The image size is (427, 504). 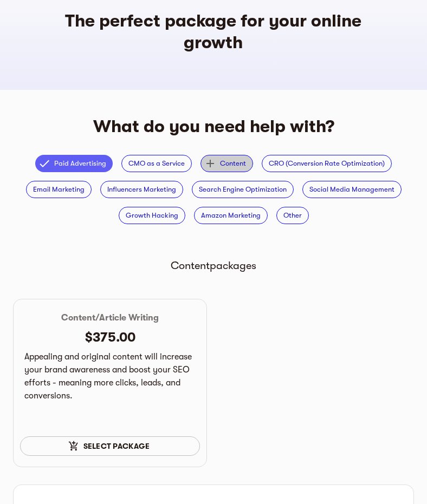 What do you see at coordinates (74, 164) in the screenshot?
I see `div: Paid Advertising` at bounding box center [74, 164].